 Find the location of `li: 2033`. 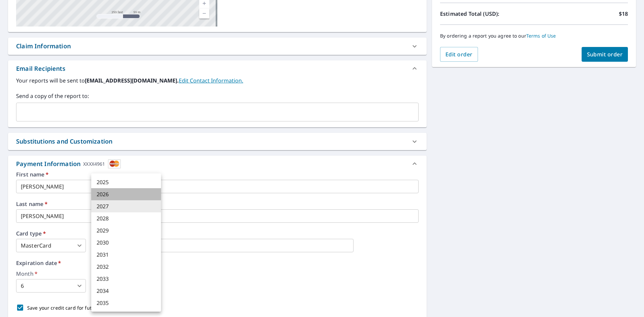

li: 2033 is located at coordinates (126, 279).